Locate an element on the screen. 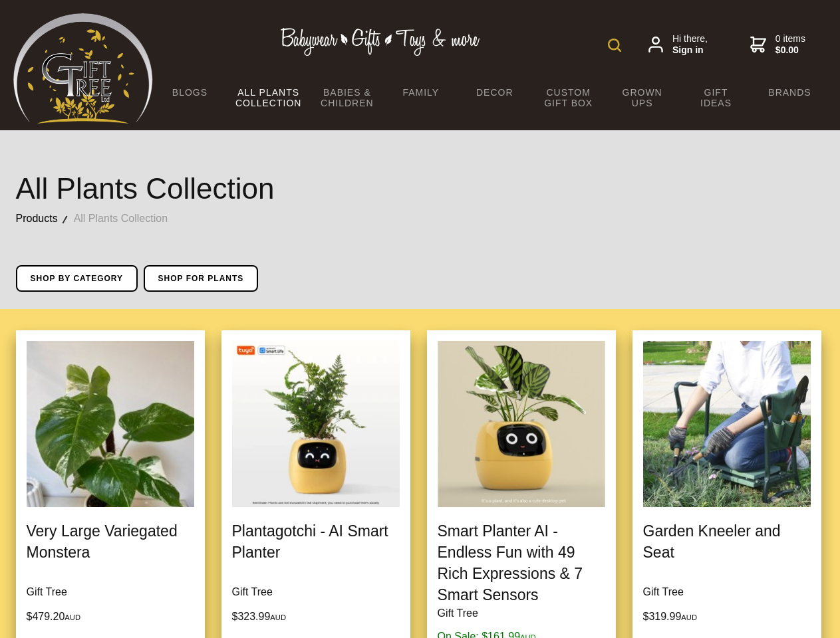 The image size is (840, 638). img: product search is located at coordinates (614, 45).